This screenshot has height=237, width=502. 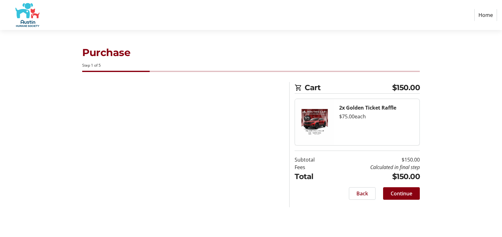 What do you see at coordinates (406, 88) in the screenshot?
I see `span: $150.00` at bounding box center [406, 88].